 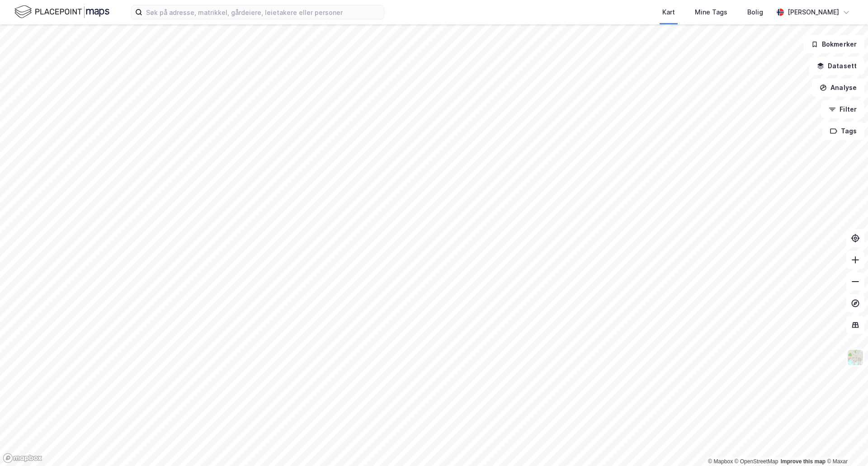 What do you see at coordinates (755, 13) in the screenshot?
I see `div: Bolig` at bounding box center [755, 13].